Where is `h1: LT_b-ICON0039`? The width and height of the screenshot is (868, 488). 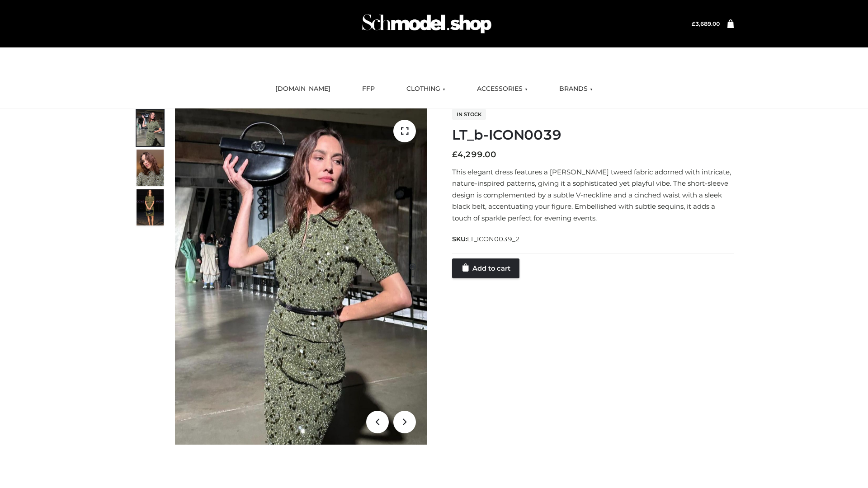 h1: LT_b-ICON0039 is located at coordinates (592, 135).